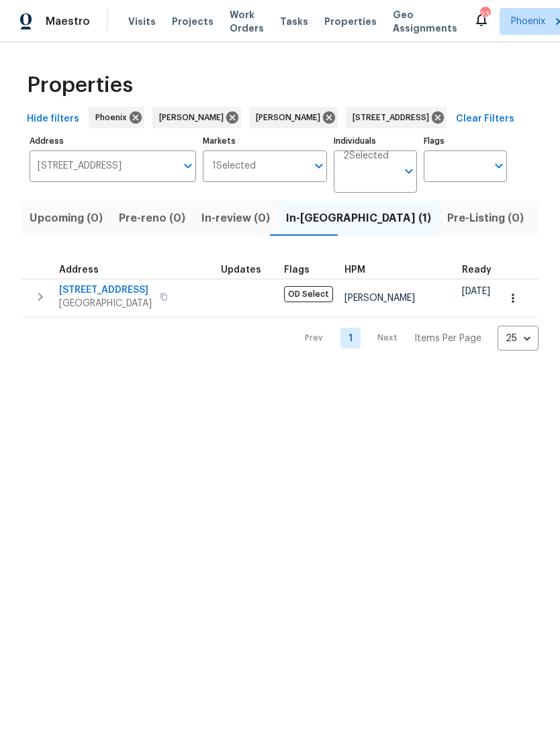 The image size is (560, 730). Describe the element at coordinates (350, 338) in the screenshot. I see `a: Goto page 1` at that location.